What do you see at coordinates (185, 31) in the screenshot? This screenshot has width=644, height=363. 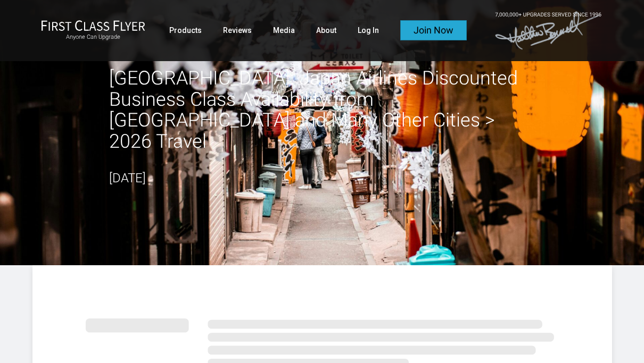 I see `a: Products` at bounding box center [185, 31].